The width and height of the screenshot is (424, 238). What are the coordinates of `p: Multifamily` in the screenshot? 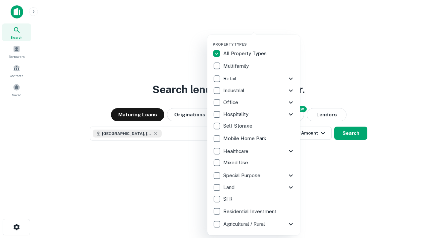 It's located at (236, 66).